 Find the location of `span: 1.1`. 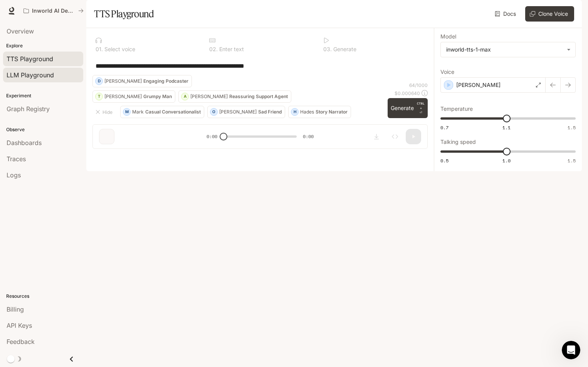

span: 1.1 is located at coordinates (506, 127).